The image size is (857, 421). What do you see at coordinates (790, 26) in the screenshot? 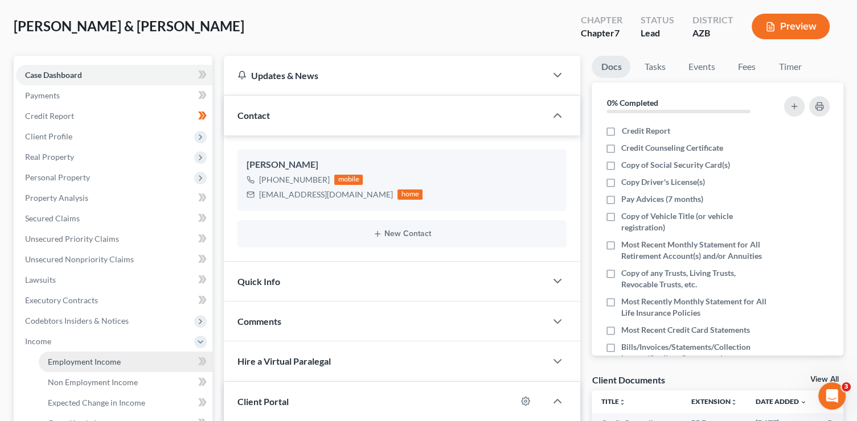
I see `button: Preview` at bounding box center [790, 26].